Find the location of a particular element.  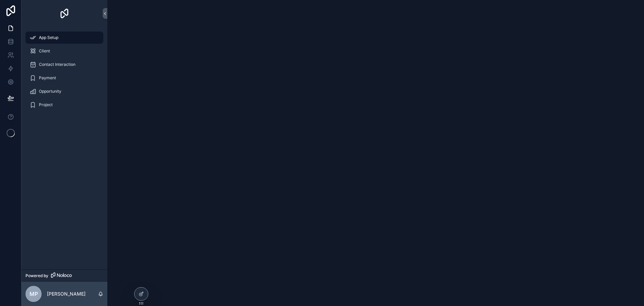

span: Project is located at coordinates (46, 105).